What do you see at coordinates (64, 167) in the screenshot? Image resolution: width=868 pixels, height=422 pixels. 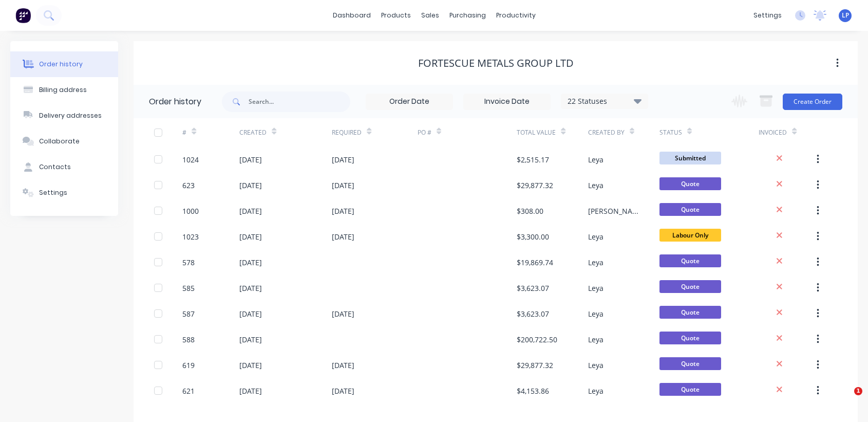 I see `button: Contacts` at bounding box center [64, 167].